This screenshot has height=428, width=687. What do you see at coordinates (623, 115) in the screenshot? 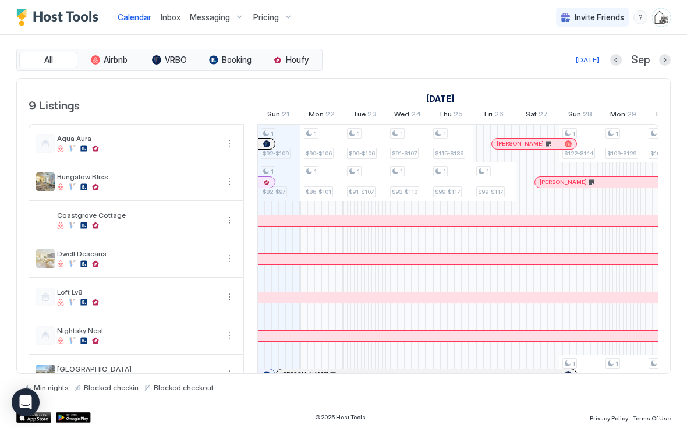
I see `a: September 29, 2025` at bounding box center [623, 115].